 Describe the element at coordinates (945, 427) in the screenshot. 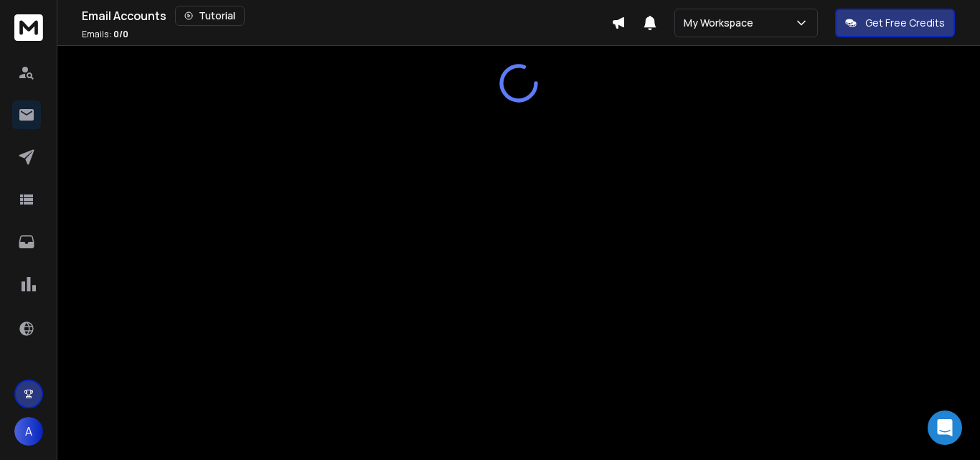

I see `div: Open Intercom Messenger` at that location.